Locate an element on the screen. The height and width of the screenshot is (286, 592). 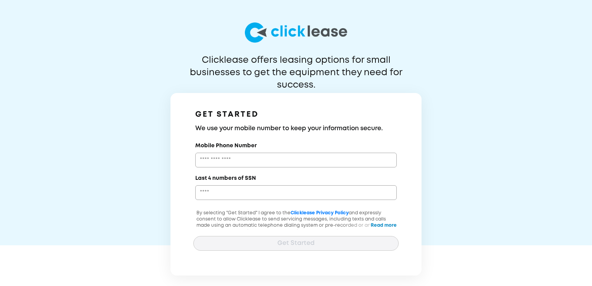
h1: GET STARTED is located at coordinates (296, 115).